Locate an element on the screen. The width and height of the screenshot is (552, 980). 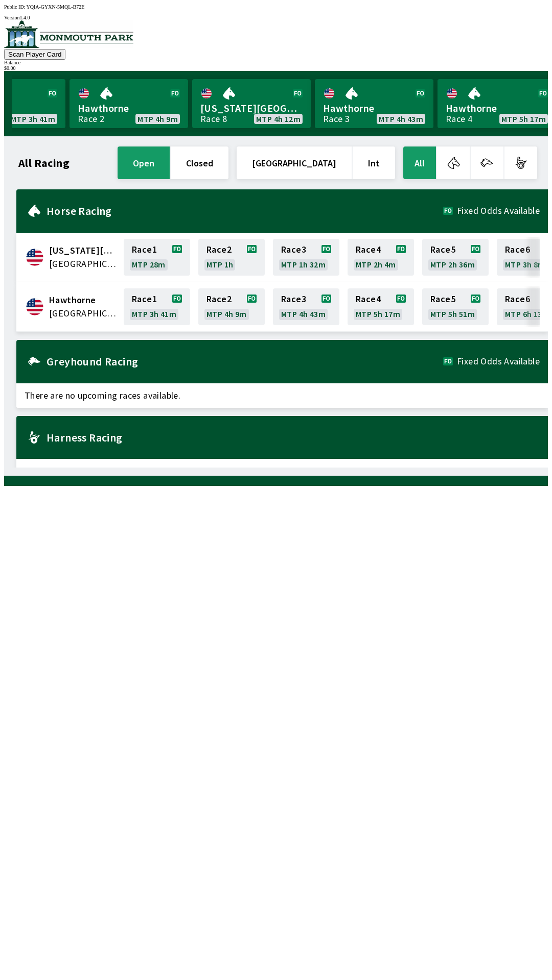
span: MTP 5h 51m is located at coordinates (452, 314).